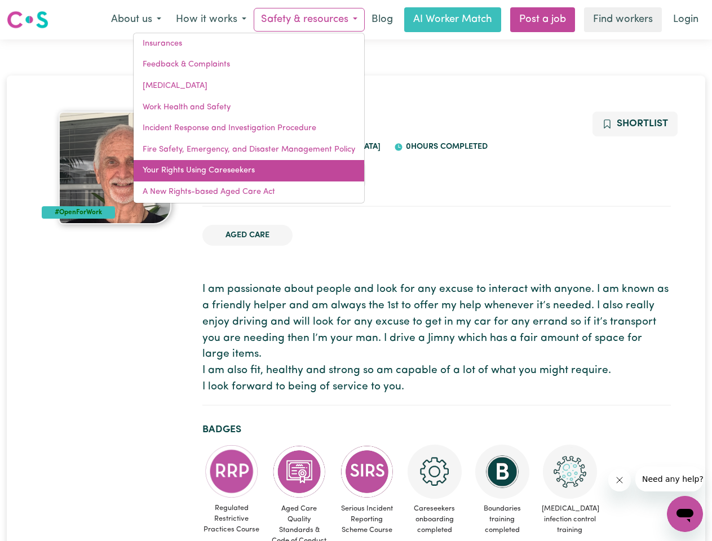 Image resolution: width=712 pixels, height=541 pixels. Describe the element at coordinates (542, 20) in the screenshot. I see `a: Post a job` at that location.